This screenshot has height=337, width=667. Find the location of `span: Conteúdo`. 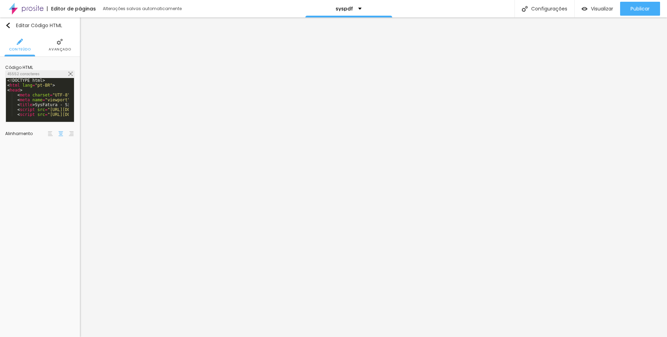

span: Conteúdo is located at coordinates (20, 49).